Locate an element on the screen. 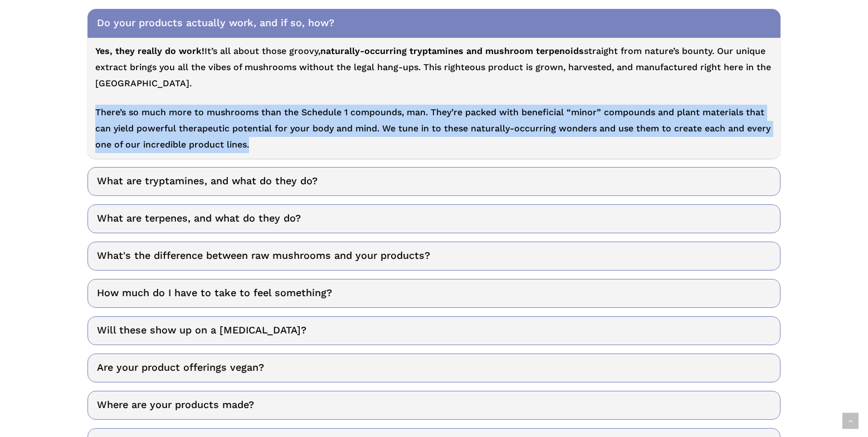  p: There’s so much more to mushrooms than the Schedule 1 compounds, man. They’re packed with benefic... is located at coordinates (434, 129).